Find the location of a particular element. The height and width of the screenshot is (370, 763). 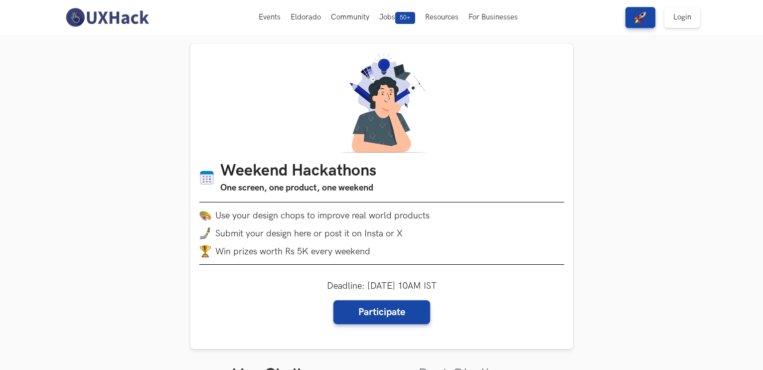

li: Use your design chops to improve real world products is located at coordinates (382, 215).